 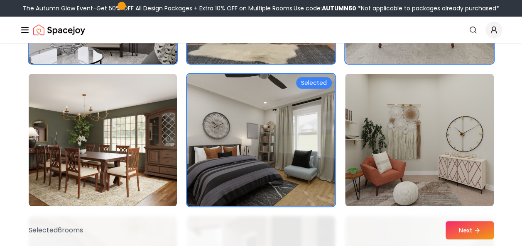 I want to click on span: *Not applicable to packages already purchased*, so click(x=427, y=8).